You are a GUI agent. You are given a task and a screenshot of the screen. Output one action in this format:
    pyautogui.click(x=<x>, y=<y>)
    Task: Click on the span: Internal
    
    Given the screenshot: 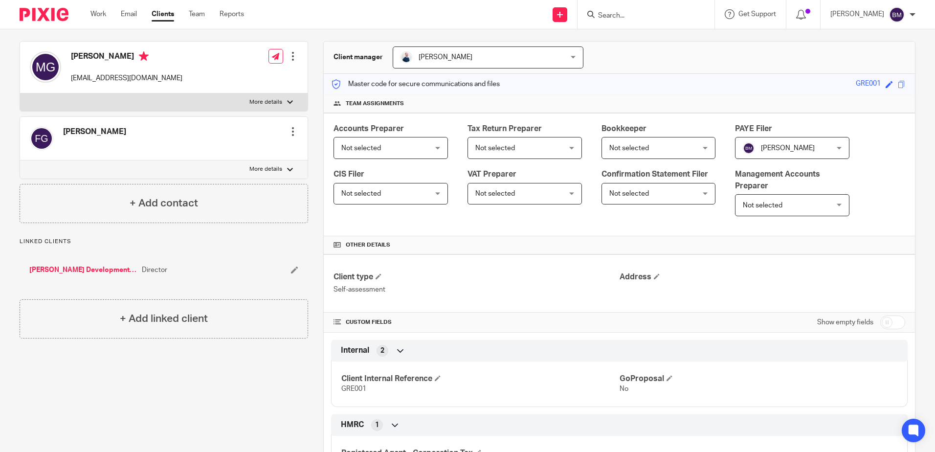 What is the action you would take?
    pyautogui.click(x=355, y=350)
    